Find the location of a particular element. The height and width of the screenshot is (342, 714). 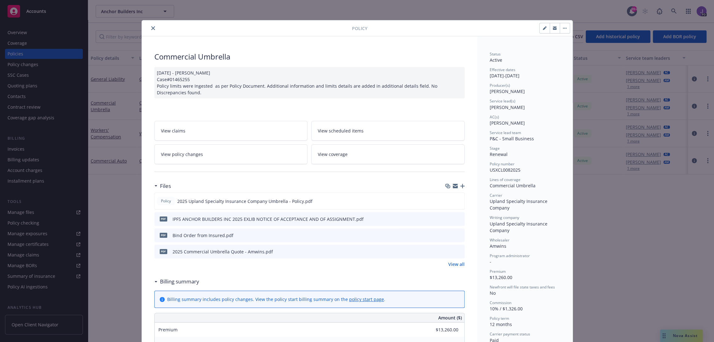

span: Lines of coverage is located at coordinates (505, 180).